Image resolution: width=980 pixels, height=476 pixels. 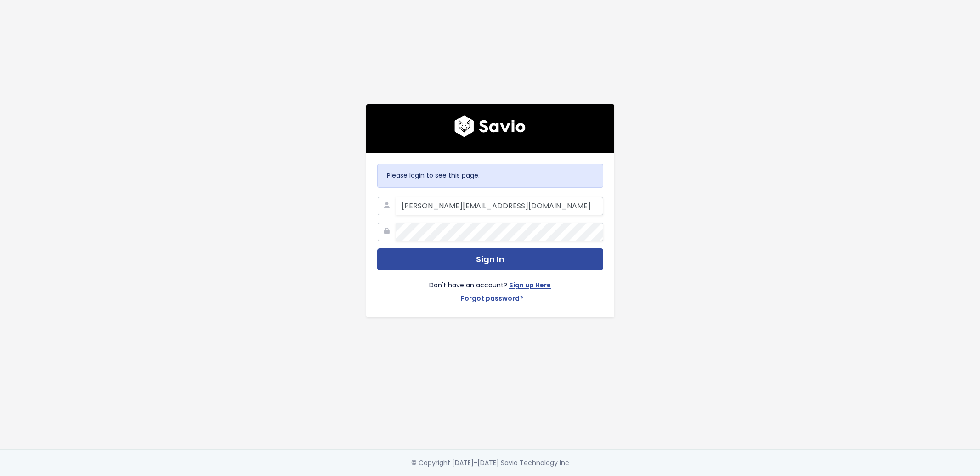 What do you see at coordinates (490, 259) in the screenshot?
I see `button: Sign In` at bounding box center [490, 259].